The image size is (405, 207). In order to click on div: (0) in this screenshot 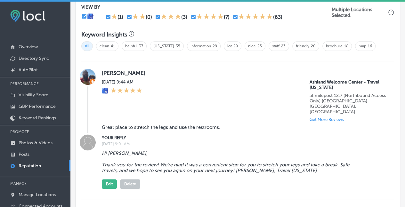, I will do `click(149, 17)`.